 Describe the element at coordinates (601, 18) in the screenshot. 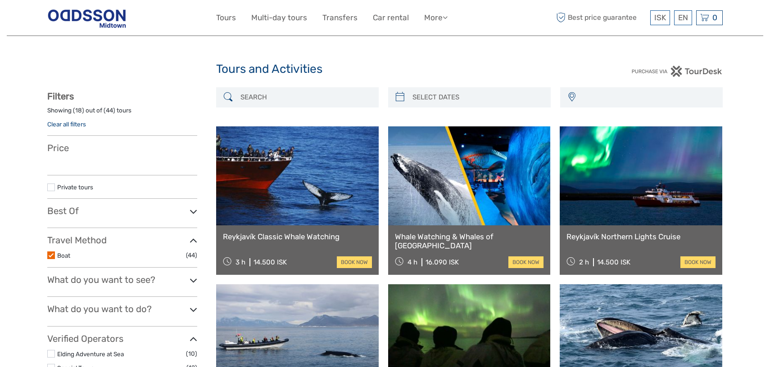

I see `span: Best price guarantee` at that location.